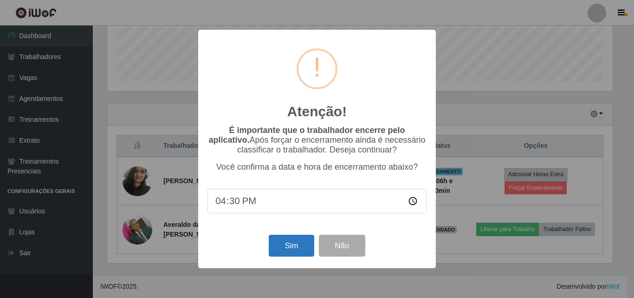 Image resolution: width=634 pixels, height=298 pixels. What do you see at coordinates (291, 245) in the screenshot?
I see `button: Sim` at bounding box center [291, 245].